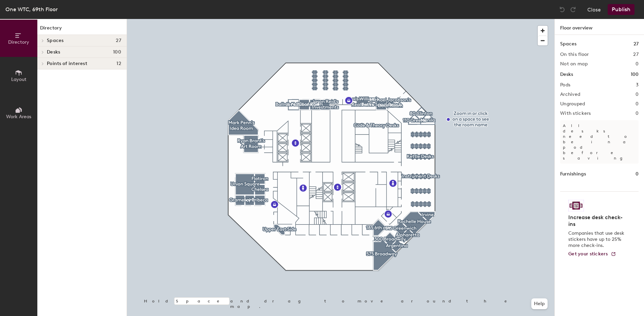  I want to click on span: Get your stickers, so click(588, 254).